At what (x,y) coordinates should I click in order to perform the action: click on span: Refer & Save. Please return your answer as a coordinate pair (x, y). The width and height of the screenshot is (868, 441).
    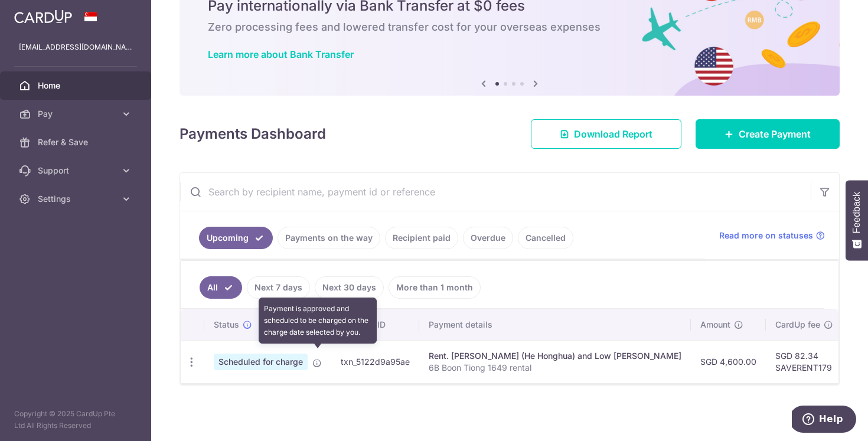
    Looking at the image, I should click on (77, 142).